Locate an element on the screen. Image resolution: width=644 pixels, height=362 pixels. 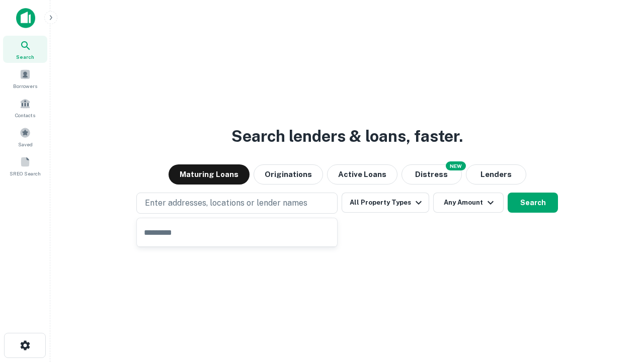
button: Lenders is located at coordinates (496, 174).